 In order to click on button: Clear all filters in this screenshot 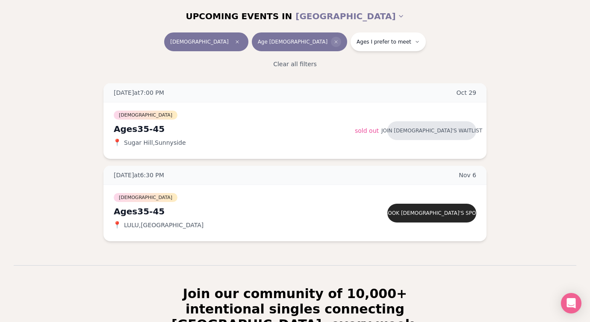, I will do `click(295, 64)`.